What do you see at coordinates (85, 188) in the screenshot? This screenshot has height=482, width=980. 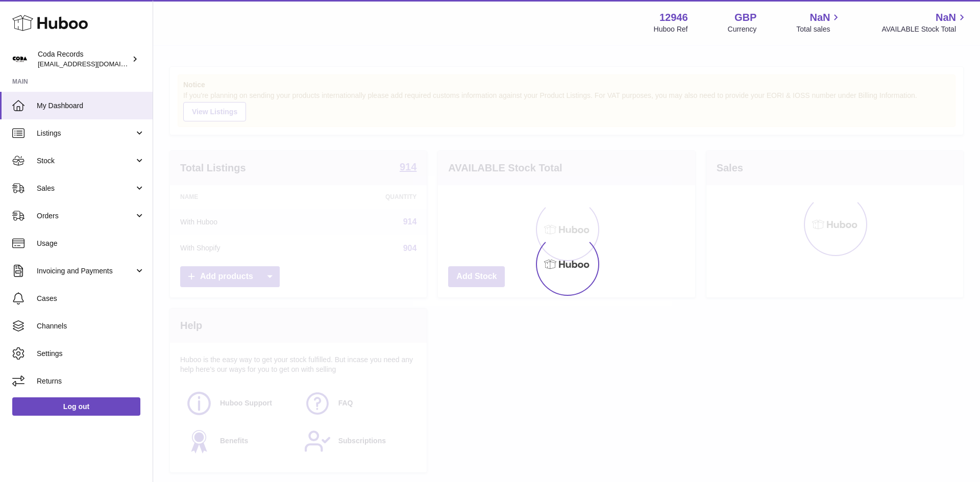 I see `span: Sales` at bounding box center [85, 188].